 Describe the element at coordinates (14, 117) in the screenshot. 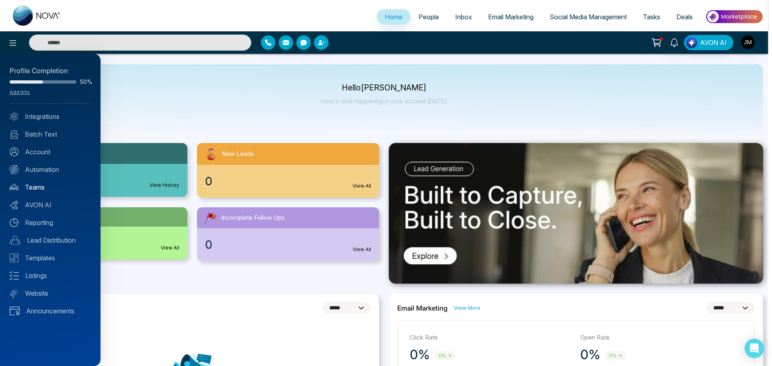

I see `img: Integrated.svg` at that location.